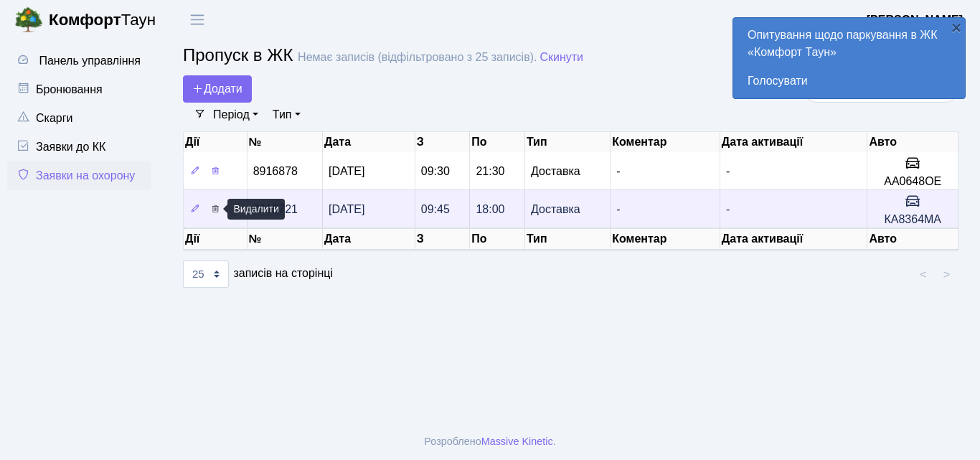  What do you see at coordinates (102, 20) in the screenshot?
I see `span: Таун` at bounding box center [102, 20].